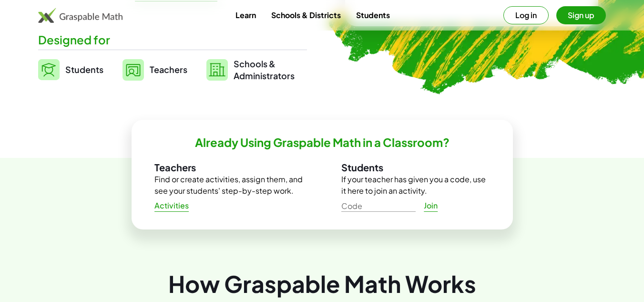  Describe the element at coordinates (264, 70) in the screenshot. I see `span: Schools & Administrators` at that location.